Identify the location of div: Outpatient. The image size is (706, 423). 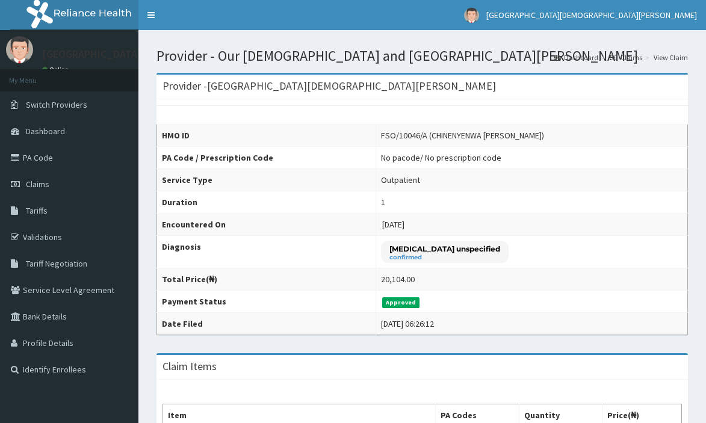
(401, 180).